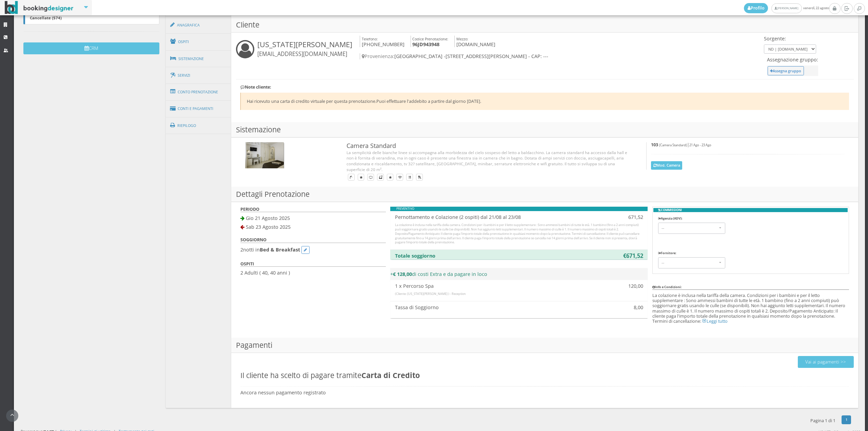 This screenshot has height=431, width=868. I want to click on b: Bed & Breakfast, so click(280, 249).